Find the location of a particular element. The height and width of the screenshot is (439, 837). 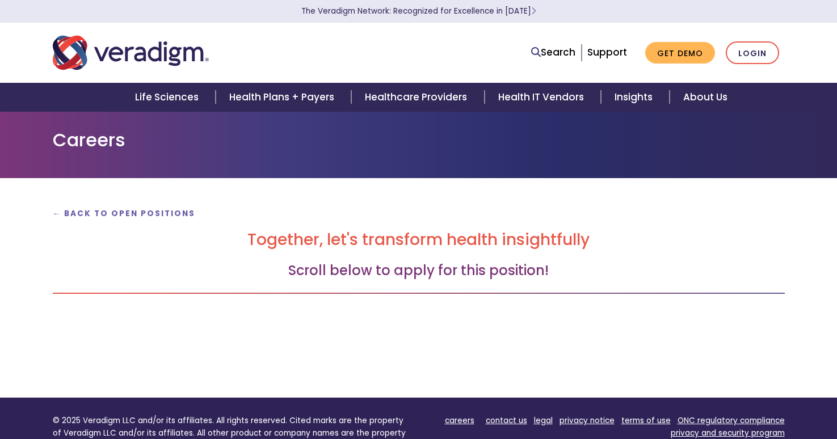

img: Veradigm logo is located at coordinates (131, 53).